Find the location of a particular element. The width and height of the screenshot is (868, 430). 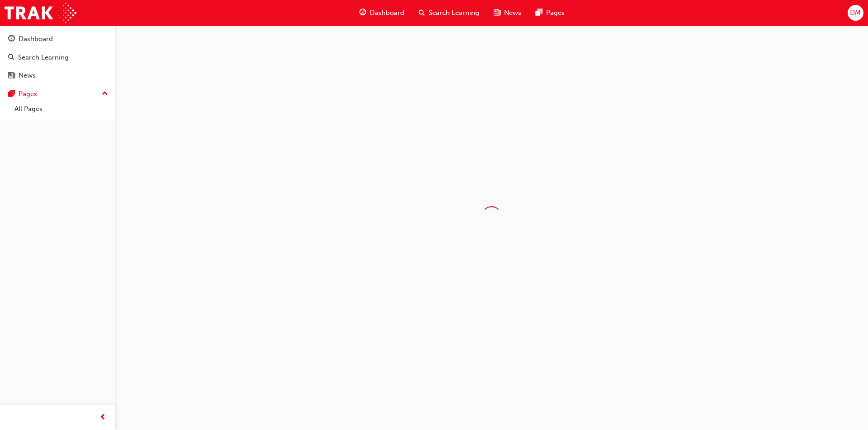

span: DM is located at coordinates (855, 12).